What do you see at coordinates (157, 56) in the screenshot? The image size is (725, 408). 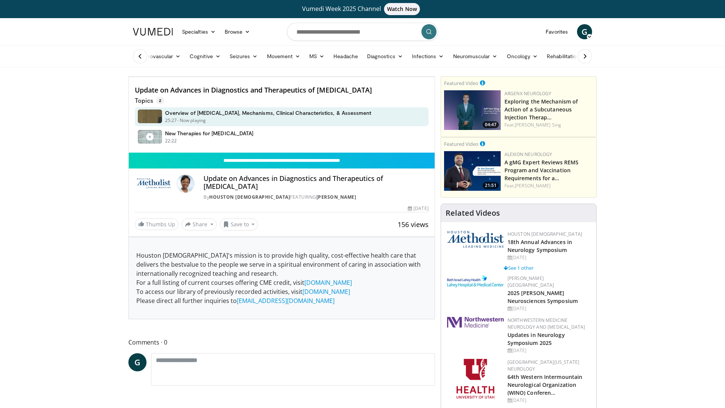 I see `a: Cerebrovascular` at bounding box center [157, 56].